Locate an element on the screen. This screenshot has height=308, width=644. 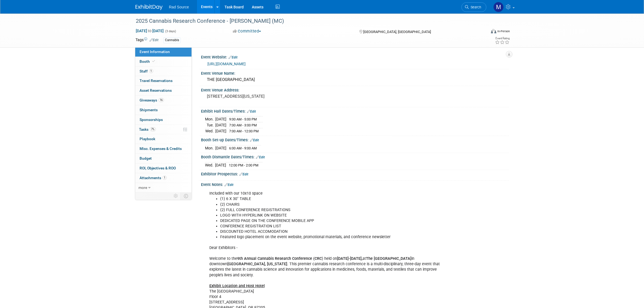
a: Search is located at coordinates (473, 7).